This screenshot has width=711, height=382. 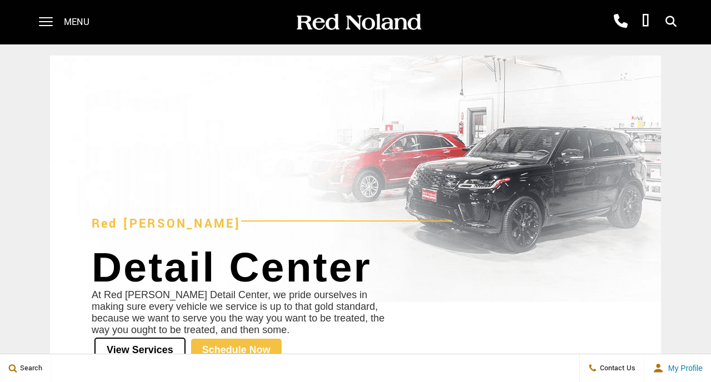 What do you see at coordinates (677, 368) in the screenshot?
I see `button: user-profile-menu` at bounding box center [677, 368].